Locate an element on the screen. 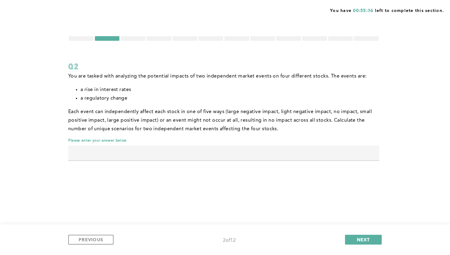 This screenshot has height=255, width=450. span: a rise in interest rates is located at coordinates (106, 90).